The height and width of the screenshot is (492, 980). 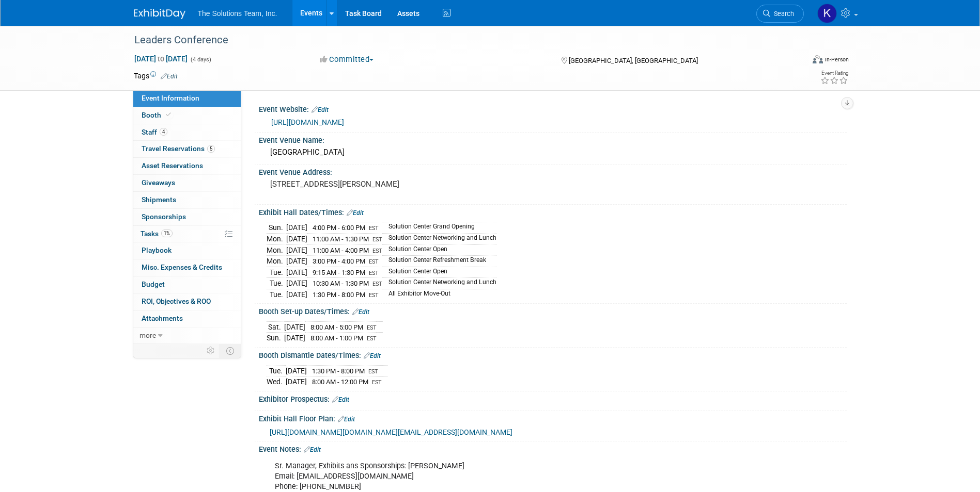 I want to click on a: Search, so click(x=780, y=13).